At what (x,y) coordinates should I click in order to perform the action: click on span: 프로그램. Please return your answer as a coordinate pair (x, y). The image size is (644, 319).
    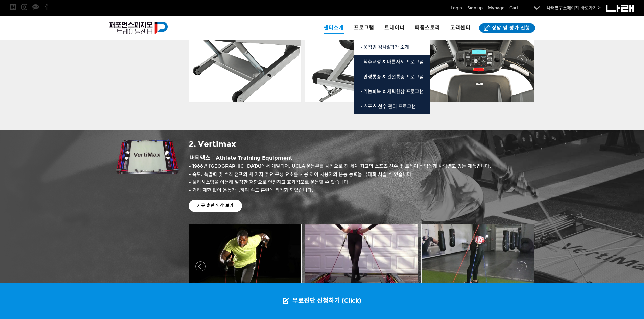
    Looking at the image, I should click on (364, 28).